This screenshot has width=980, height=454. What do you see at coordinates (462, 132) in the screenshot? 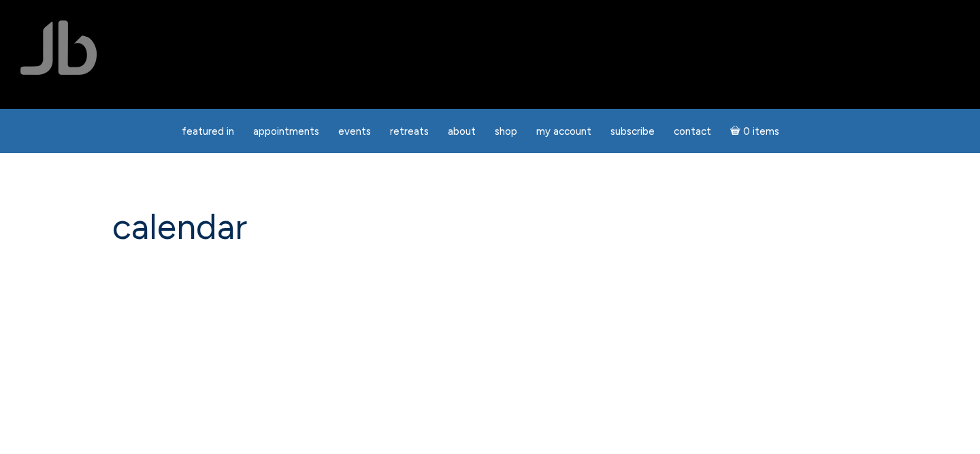
I see `a: About` at bounding box center [462, 132].